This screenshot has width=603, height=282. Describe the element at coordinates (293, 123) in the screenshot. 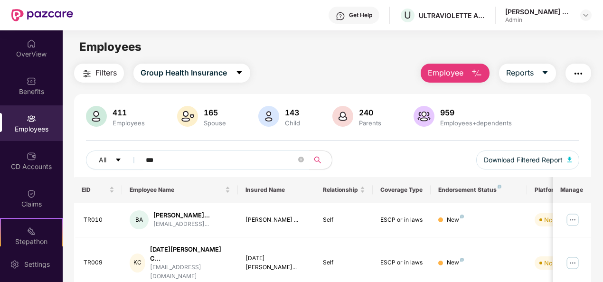

I see `div: Child` at that location.